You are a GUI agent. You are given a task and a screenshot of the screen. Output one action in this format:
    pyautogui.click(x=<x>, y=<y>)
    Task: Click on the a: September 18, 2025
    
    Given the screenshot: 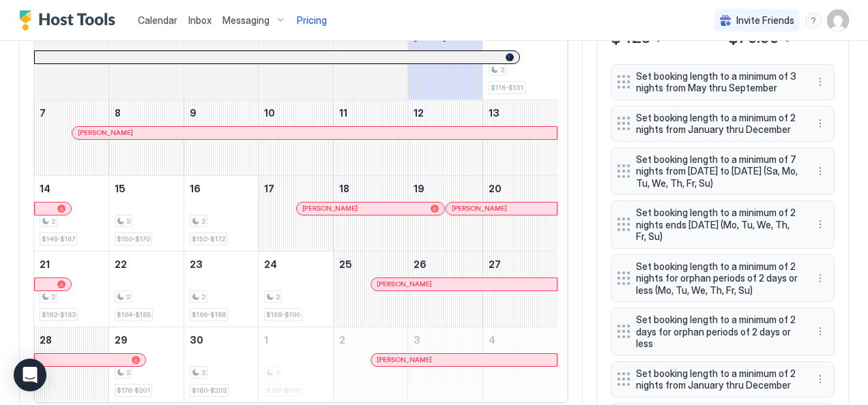 What is the action you would take?
    pyautogui.click(x=371, y=188)
    